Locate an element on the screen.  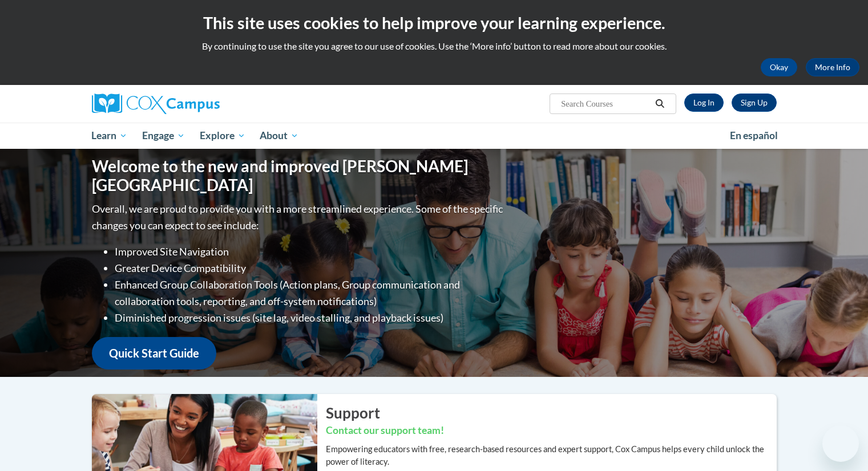
h2: Support is located at coordinates (551, 413).